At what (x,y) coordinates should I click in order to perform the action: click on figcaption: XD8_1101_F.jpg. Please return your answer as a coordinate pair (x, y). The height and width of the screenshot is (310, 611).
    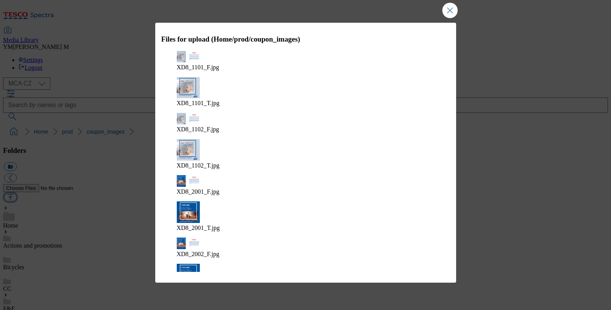
    Looking at the image, I should click on (306, 67).